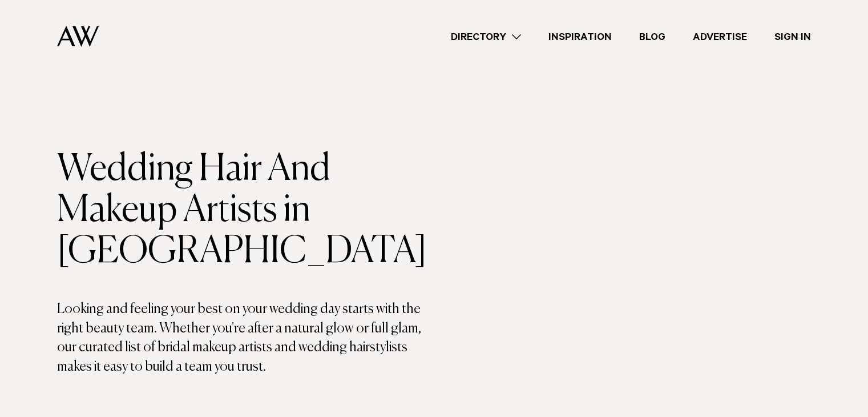 The height and width of the screenshot is (417, 868). Describe the element at coordinates (486, 37) in the screenshot. I see `a: Directory` at that location.